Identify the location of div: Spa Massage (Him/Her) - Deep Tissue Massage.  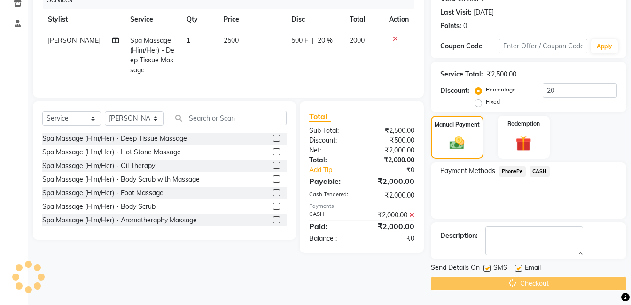
(115, 139).